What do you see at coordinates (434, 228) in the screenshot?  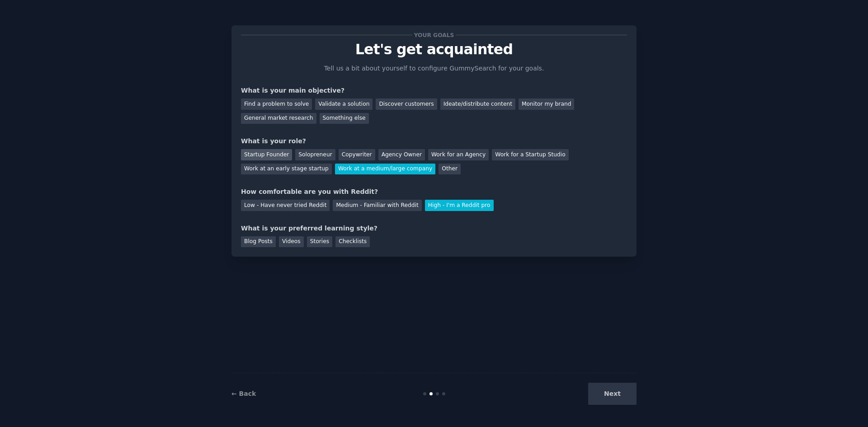 I see `div: What is your preferred learning style?` at bounding box center [434, 228].